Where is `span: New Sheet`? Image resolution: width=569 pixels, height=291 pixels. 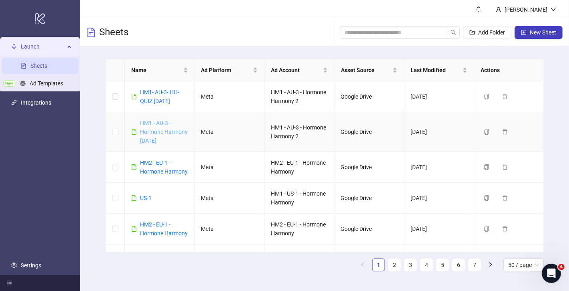
span: New Sheet is located at coordinates (543, 32).